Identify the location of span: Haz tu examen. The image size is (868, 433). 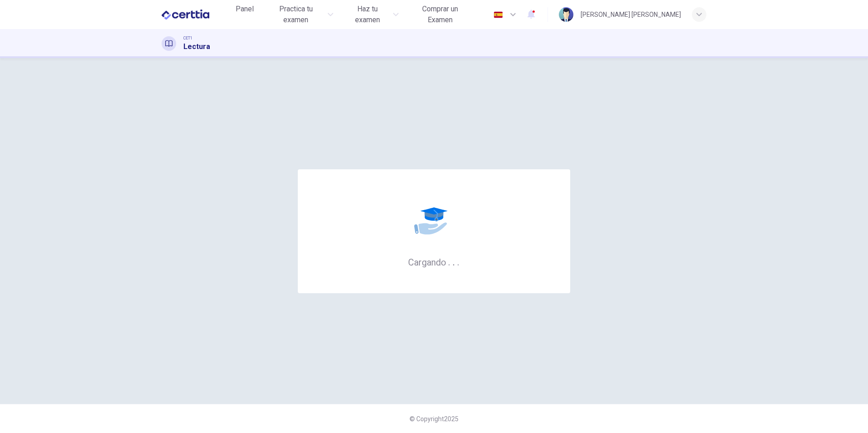
(367, 14).